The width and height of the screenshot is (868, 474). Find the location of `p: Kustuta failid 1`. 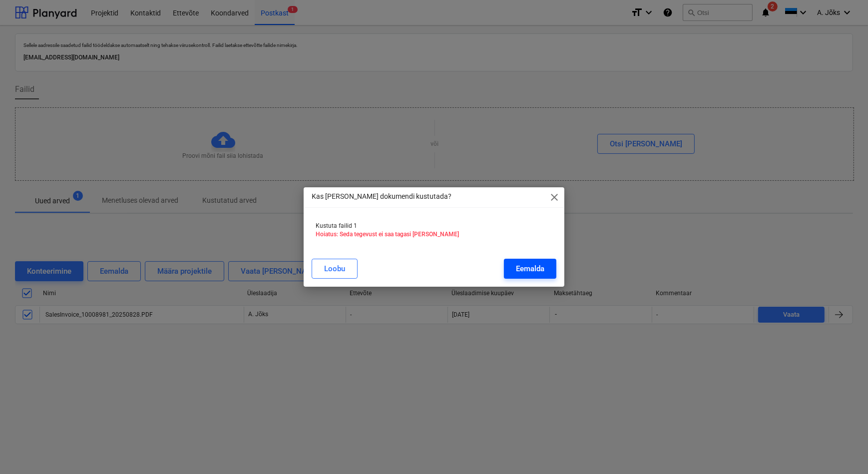

p: Kustuta failid 1 is located at coordinates (433, 225).